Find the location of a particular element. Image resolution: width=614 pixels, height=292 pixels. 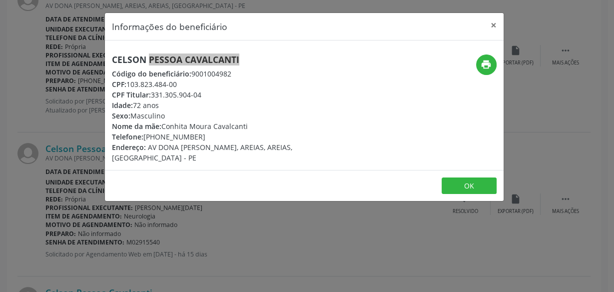

span: Endereço: is located at coordinates (129, 147).